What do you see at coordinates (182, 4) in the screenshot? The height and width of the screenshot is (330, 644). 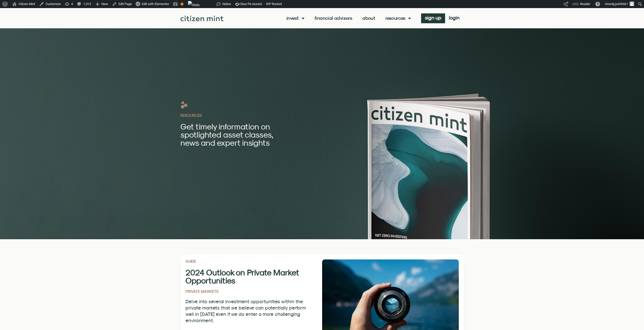 I see `div: OK` at bounding box center [182, 4].